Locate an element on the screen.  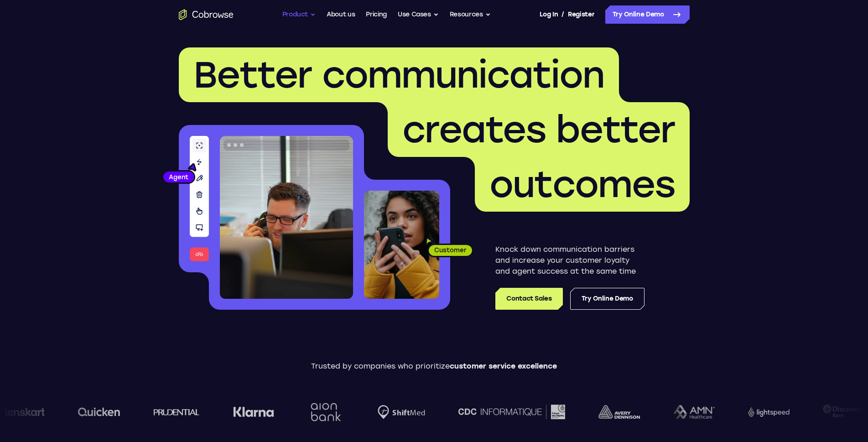
a: Contact Sales is located at coordinates (529, 299).